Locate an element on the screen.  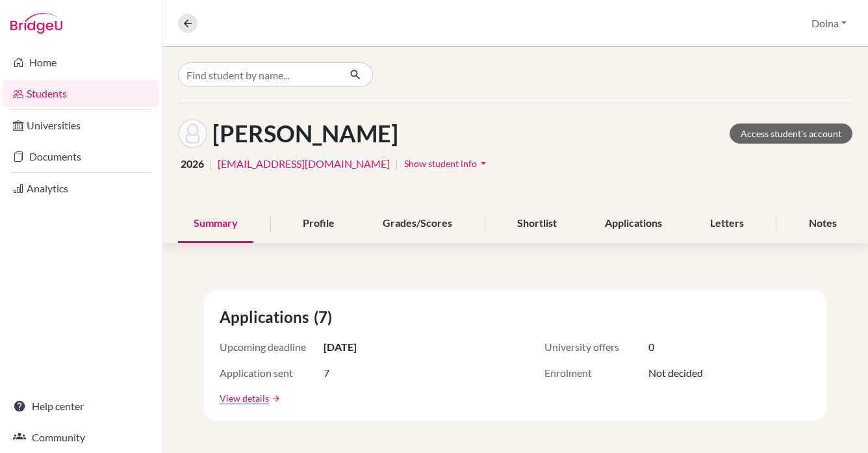
div: Shortlist is located at coordinates (536, 224).